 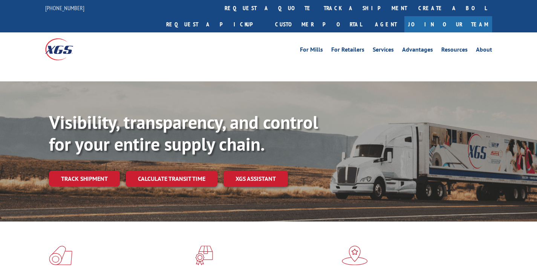 I want to click on img: xgs-icon-flagship-distribution-model-red, so click(x=355, y=255).